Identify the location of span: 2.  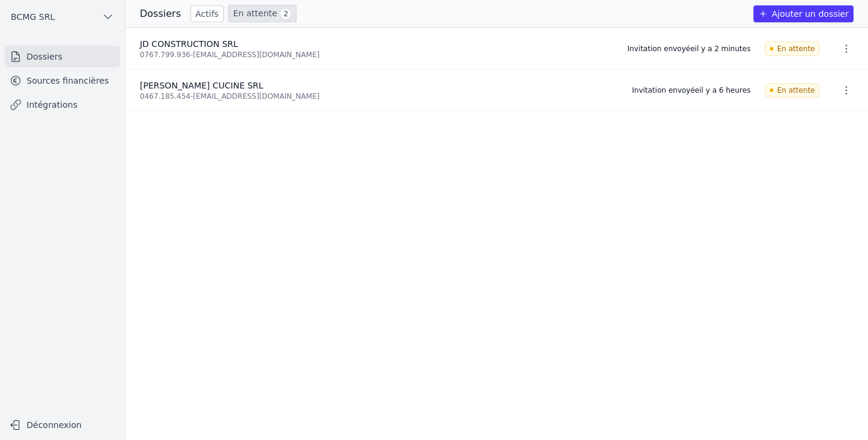
(286, 14).